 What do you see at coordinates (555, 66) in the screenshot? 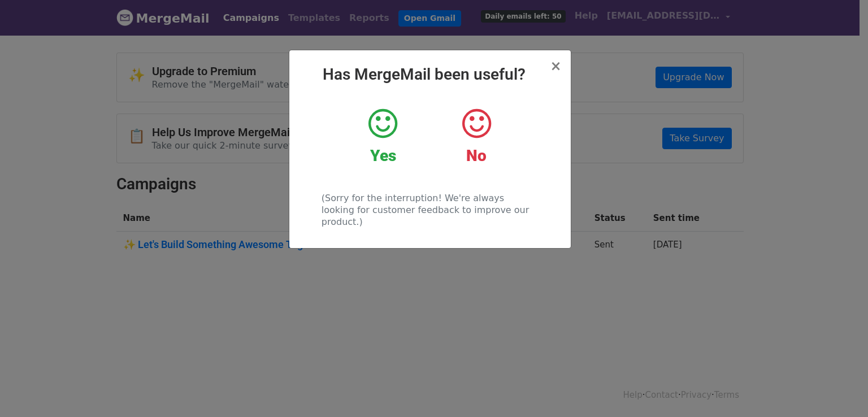
I see `button: Close` at bounding box center [555, 66].